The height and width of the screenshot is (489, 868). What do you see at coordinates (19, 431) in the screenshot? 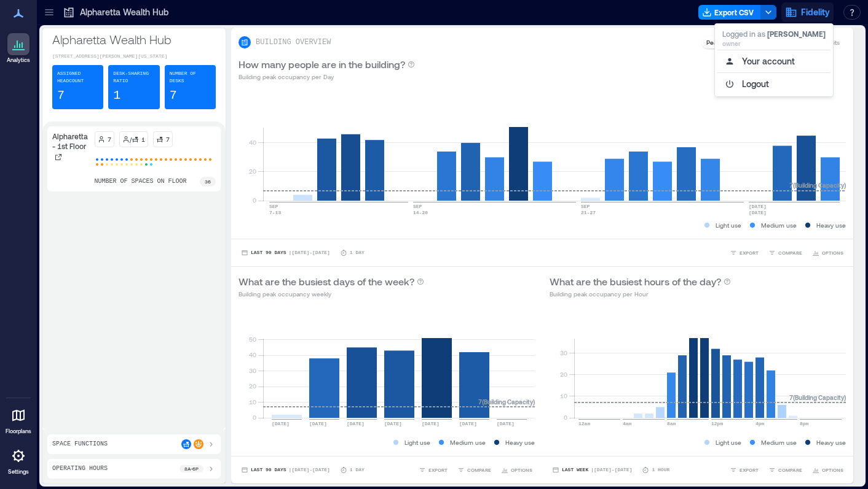
I see `p: Floorplans` at bounding box center [19, 431].